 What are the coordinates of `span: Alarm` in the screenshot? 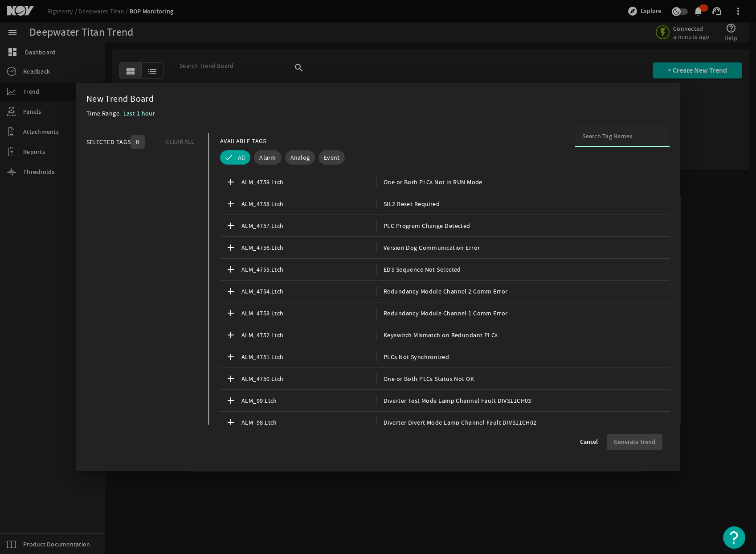 It's located at (267, 157).